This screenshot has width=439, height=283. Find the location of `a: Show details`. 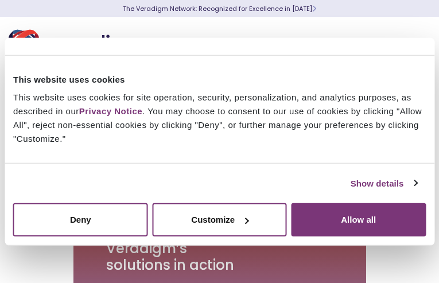

a: Show details is located at coordinates (384, 183).